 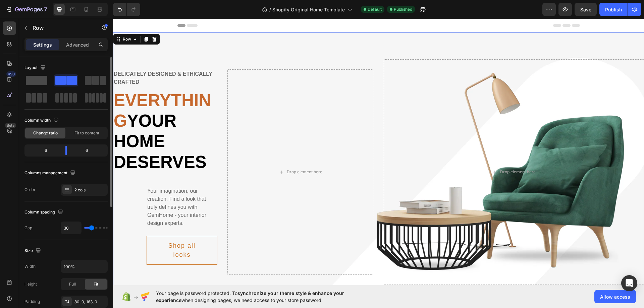 I want to click on div: Column spacing, so click(x=44, y=212).